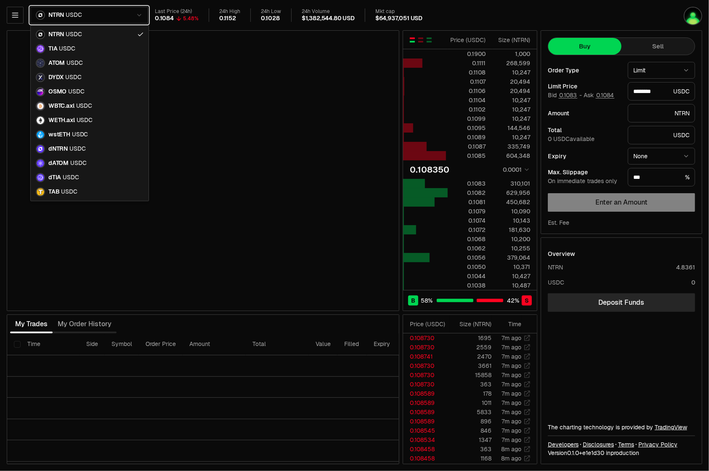  I want to click on img: WBTC.axl Logo, so click(40, 106).